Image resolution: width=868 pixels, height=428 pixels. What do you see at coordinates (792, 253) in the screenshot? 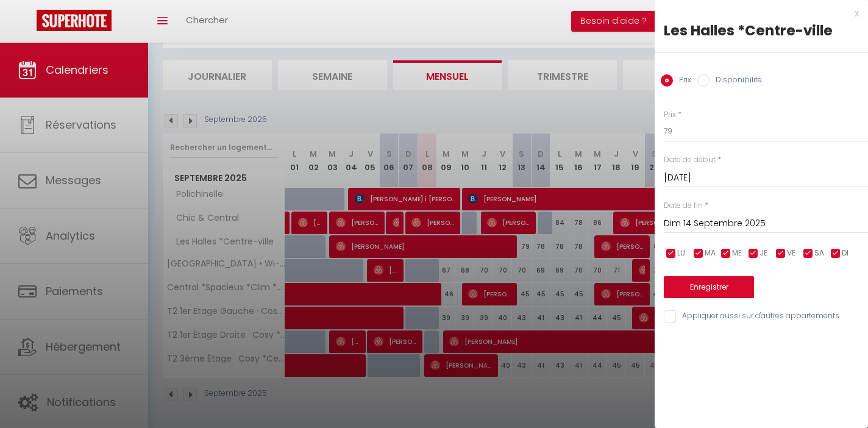
I see `span: VE` at bounding box center [792, 253].